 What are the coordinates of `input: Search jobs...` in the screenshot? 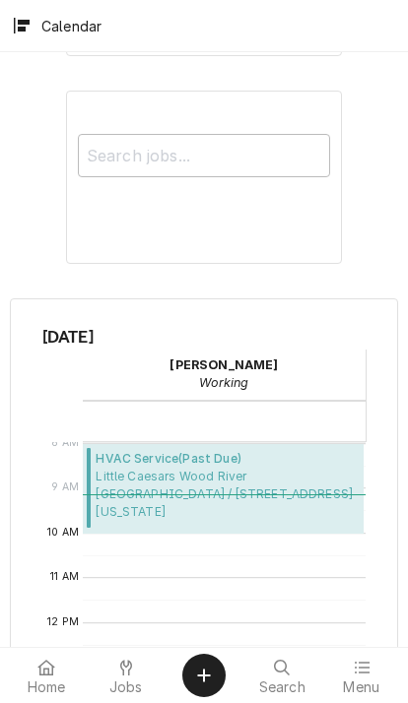 It's located at (204, 156).